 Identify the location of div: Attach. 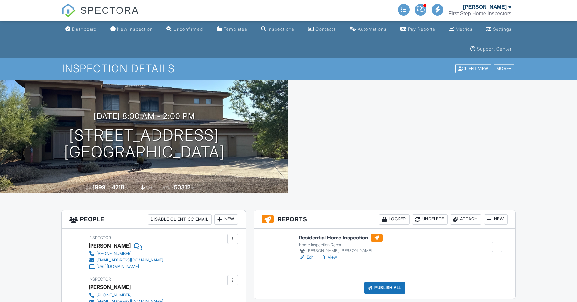
(465, 220).